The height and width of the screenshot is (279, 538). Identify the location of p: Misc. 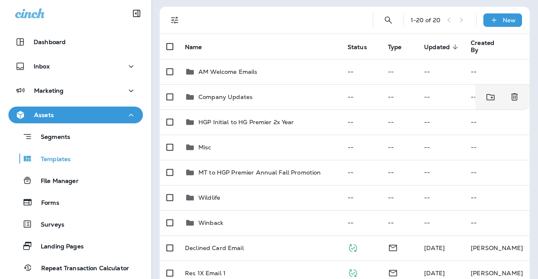
(205, 147).